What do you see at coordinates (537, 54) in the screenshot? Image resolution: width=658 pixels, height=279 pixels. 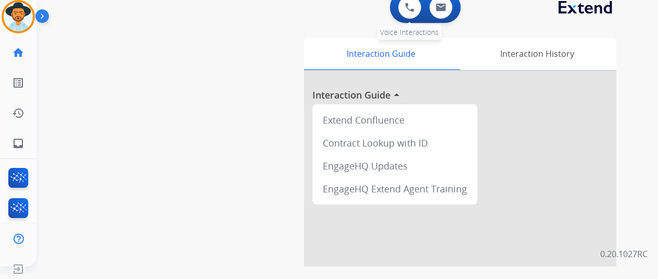 I see `div: Interaction History` at bounding box center [537, 54].